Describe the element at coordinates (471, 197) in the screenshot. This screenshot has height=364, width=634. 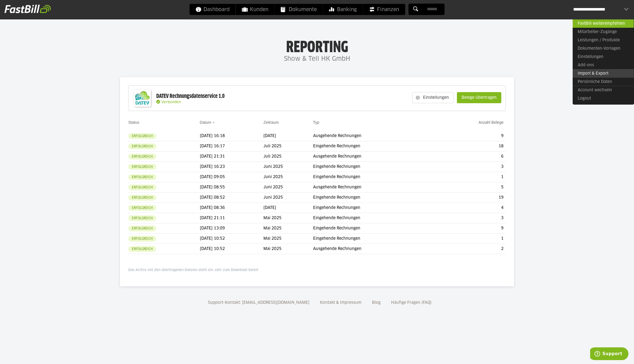
I see `td: 19` at that location.